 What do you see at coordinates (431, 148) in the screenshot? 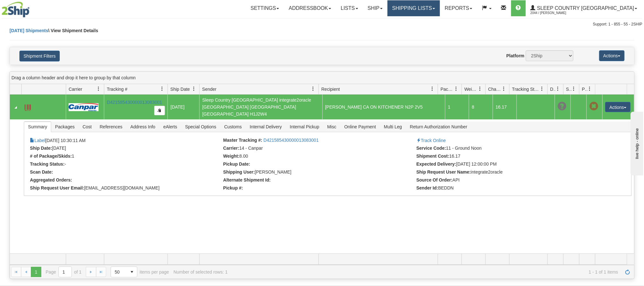
I see `strong: Service Code:` at bounding box center [431, 148].